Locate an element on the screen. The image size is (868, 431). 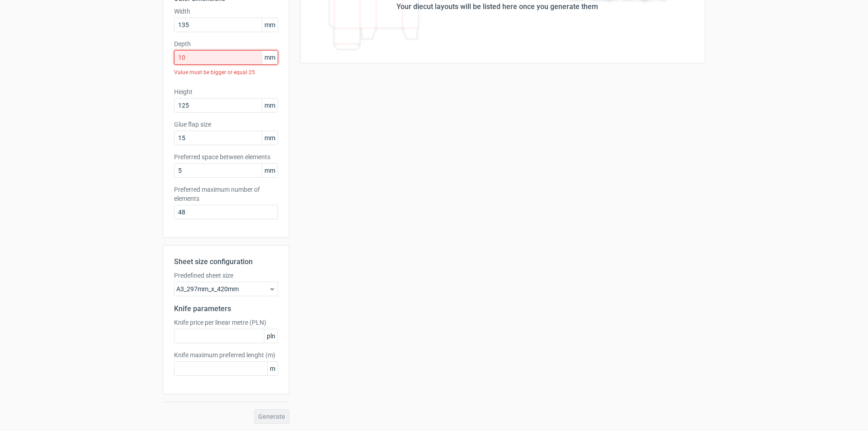
div: A3_297mm_x_420mm is located at coordinates (226, 289).